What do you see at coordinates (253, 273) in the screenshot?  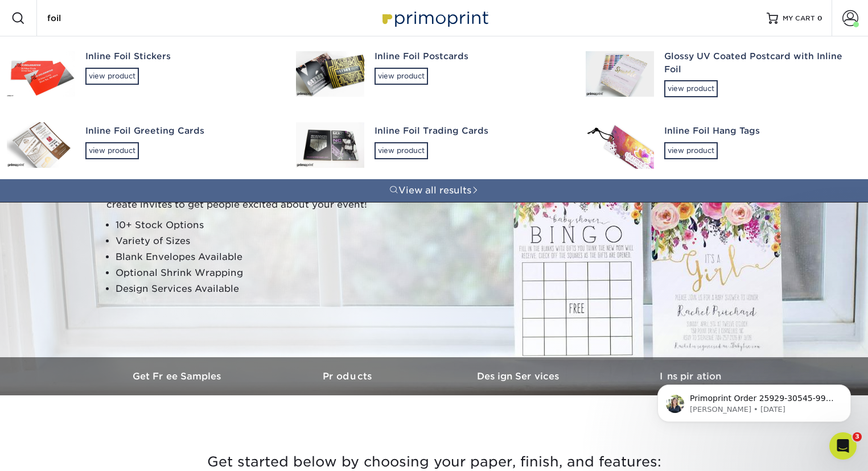 I see `li: Optional Shrink Wrapping` at bounding box center [253, 273].